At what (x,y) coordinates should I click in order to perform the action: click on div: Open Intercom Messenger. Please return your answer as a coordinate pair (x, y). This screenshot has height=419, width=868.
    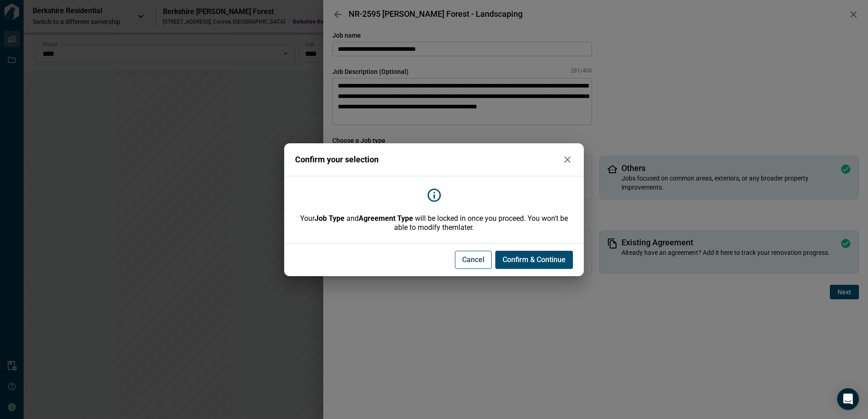
    Looking at the image, I should click on (848, 399).